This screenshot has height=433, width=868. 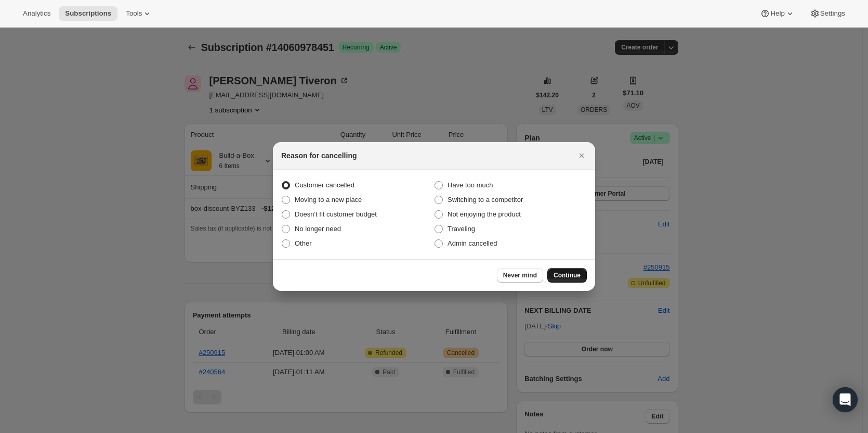 I want to click on span: Help, so click(x=777, y=14).